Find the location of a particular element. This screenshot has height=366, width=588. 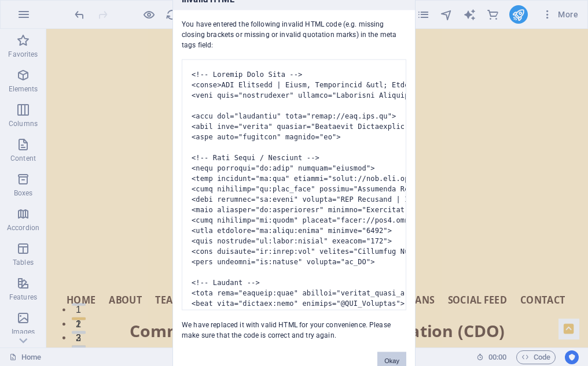

div: You have entered the following invalid HTML code (e.g. missing closing brackets or missing or inv... is located at coordinates (294, 175).